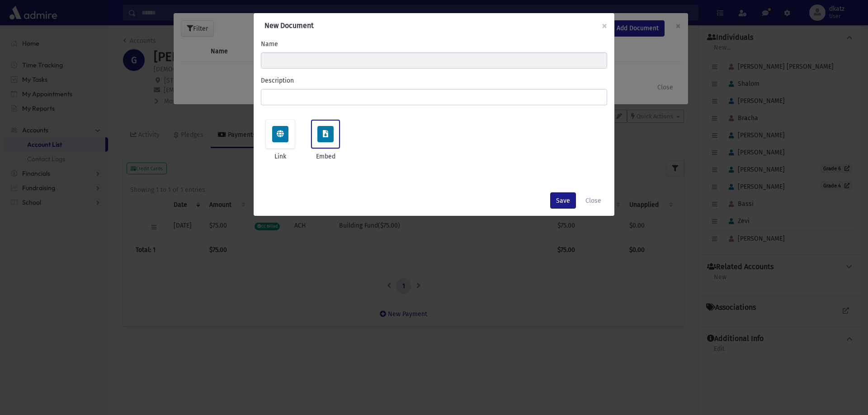 This screenshot has width=868, height=415. Describe the element at coordinates (277, 80) in the screenshot. I see `label: Description` at that location.